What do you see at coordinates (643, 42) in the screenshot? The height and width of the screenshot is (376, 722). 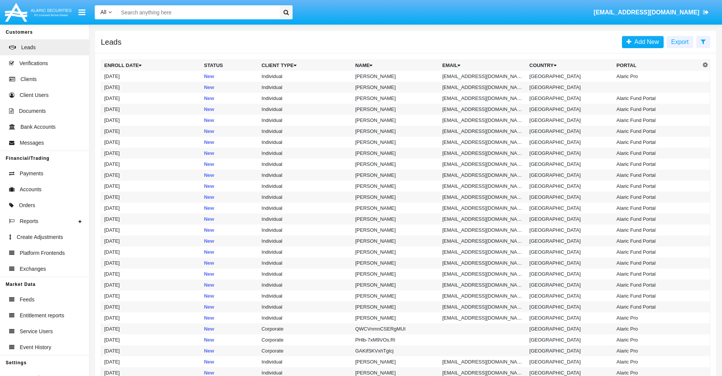 I see `a: Add New` at bounding box center [643, 42].